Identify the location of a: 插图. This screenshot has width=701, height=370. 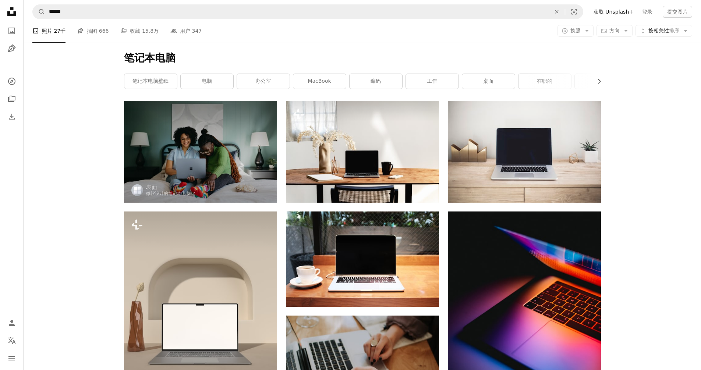
(12, 49).